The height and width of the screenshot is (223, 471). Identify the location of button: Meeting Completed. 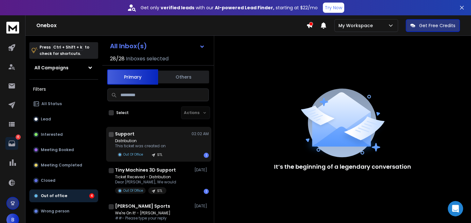
(64, 165).